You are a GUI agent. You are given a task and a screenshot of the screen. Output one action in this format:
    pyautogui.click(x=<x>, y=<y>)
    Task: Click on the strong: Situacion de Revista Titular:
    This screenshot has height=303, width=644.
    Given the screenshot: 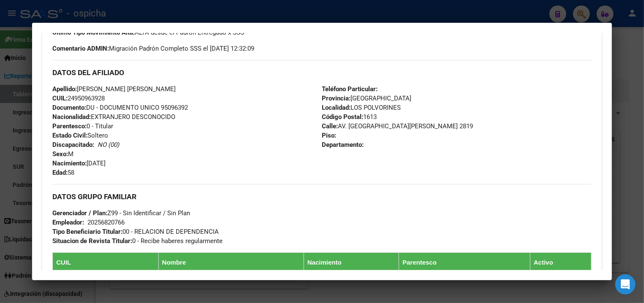 What is the action you would take?
    pyautogui.click(x=92, y=241)
    